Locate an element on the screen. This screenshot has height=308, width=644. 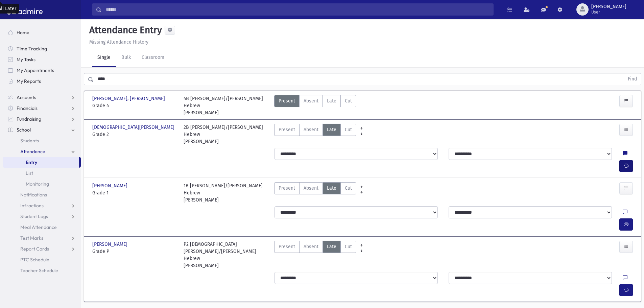
span: Meal Attendance is located at coordinates (39, 227).